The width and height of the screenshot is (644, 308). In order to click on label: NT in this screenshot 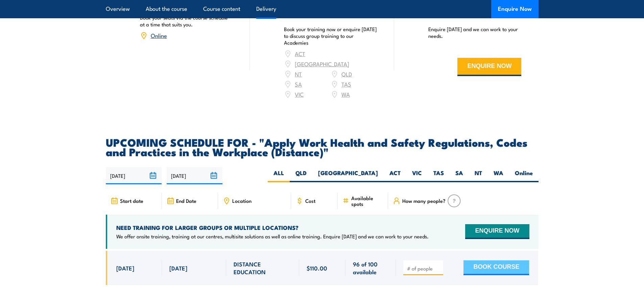, I will do `click(479, 176)`.